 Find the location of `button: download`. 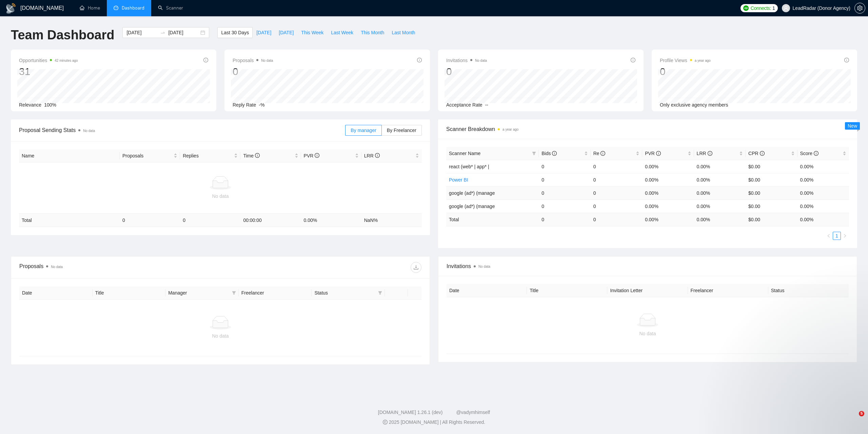

button: download is located at coordinates (416, 268).